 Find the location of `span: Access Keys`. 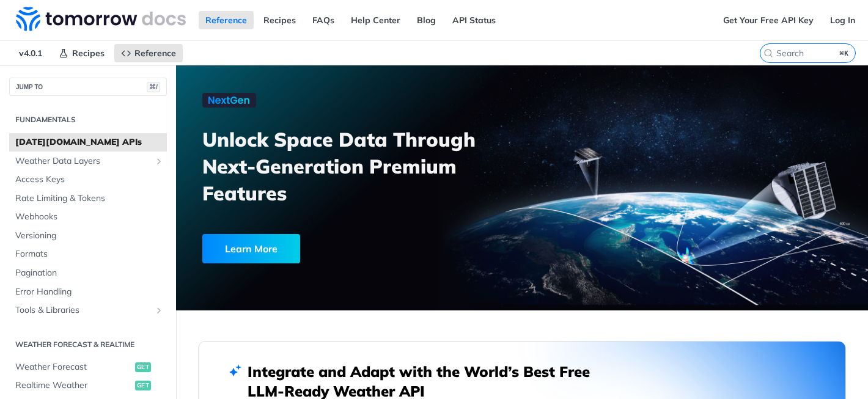

span: Access Keys is located at coordinates (89, 180).